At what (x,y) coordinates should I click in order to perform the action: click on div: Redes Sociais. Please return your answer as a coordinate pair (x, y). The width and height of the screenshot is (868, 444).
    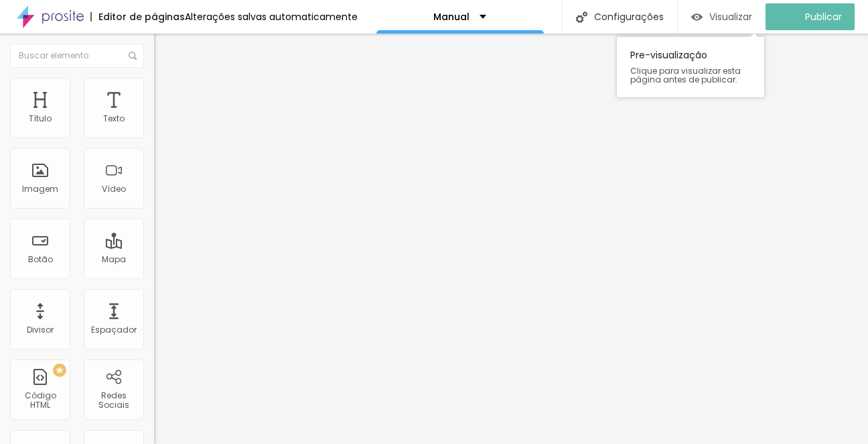
    Looking at the image, I should click on (113, 400).